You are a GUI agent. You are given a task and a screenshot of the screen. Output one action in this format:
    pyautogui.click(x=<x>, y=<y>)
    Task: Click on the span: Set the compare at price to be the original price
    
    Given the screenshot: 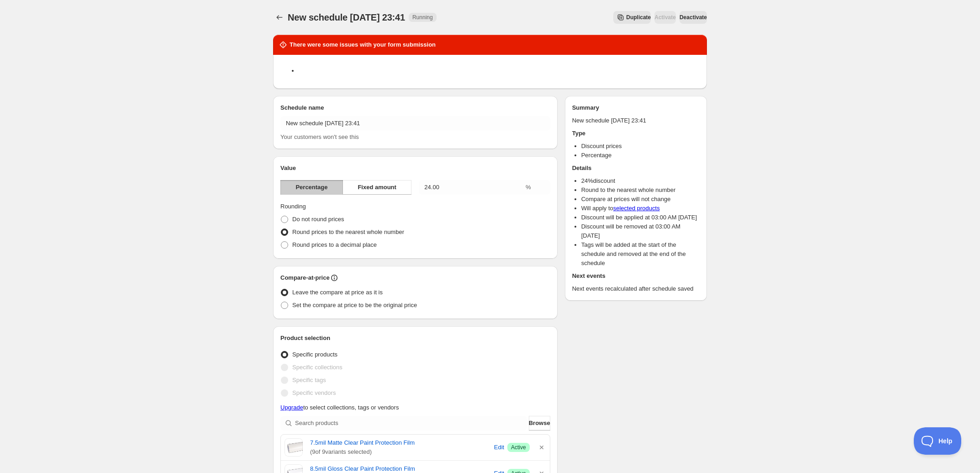 What is the action you would take?
    pyautogui.click(x=354, y=305)
    